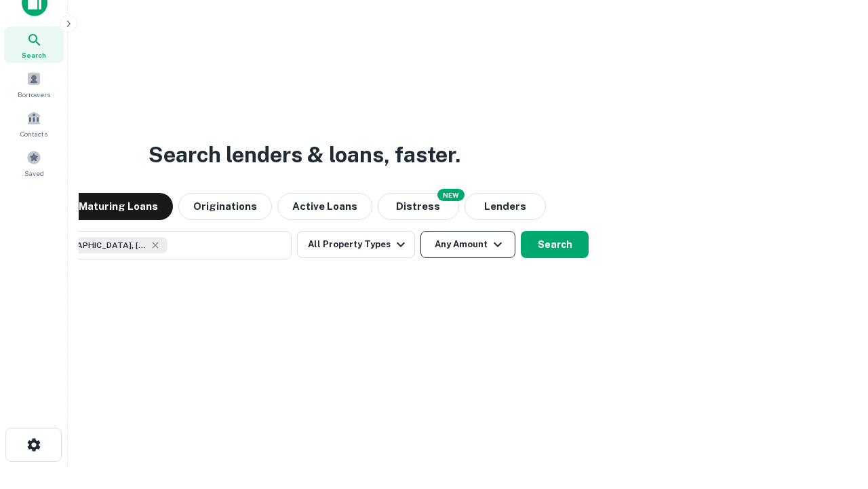 This screenshot has width=868, height=489. Describe the element at coordinates (34, 163) in the screenshot. I see `a: Saved` at that location.